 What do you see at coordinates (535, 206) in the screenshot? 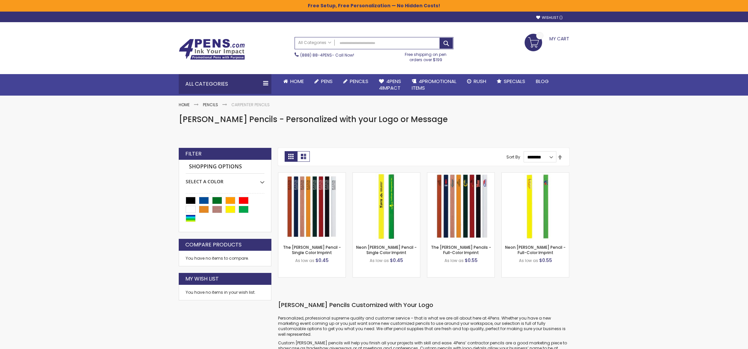
I see `img: Neon Carpenter Pencil - Full-Color Imprint` at bounding box center [535, 206].